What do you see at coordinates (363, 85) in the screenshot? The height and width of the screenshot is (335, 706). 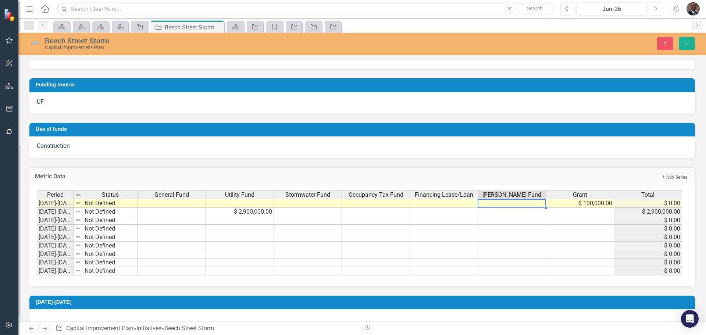 I see `h3: Funding Source` at bounding box center [363, 85].